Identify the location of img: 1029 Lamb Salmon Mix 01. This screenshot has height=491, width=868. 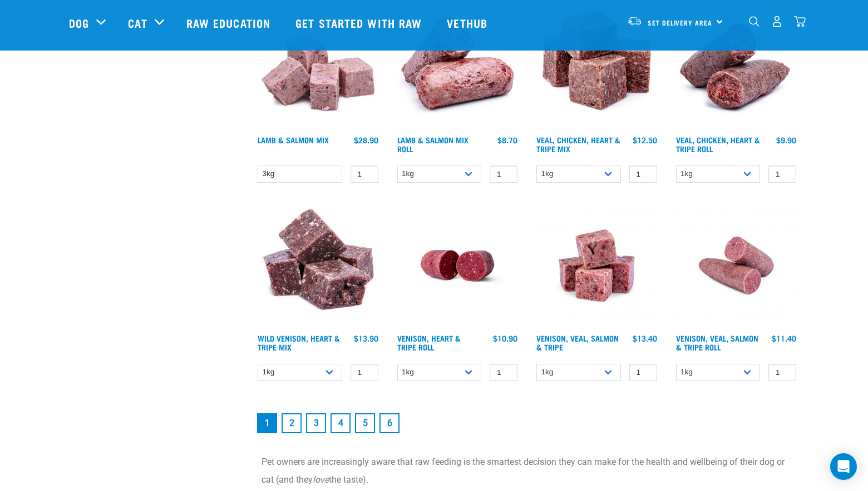
(317, 68).